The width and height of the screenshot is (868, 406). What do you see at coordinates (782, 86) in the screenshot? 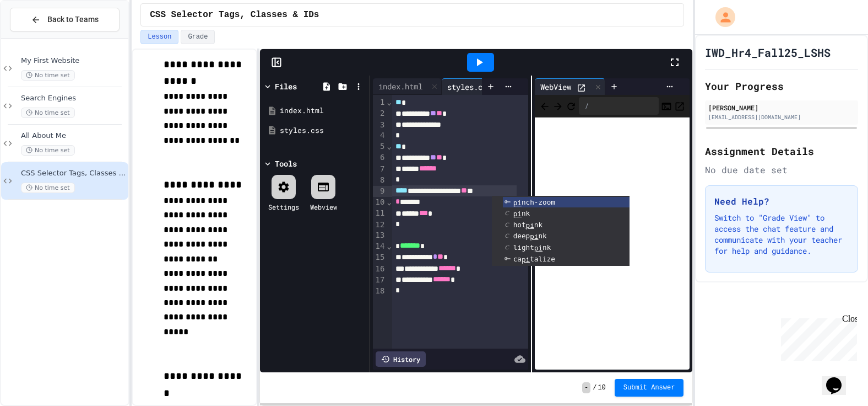
I see `h2: Your Progress` at bounding box center [782, 86].